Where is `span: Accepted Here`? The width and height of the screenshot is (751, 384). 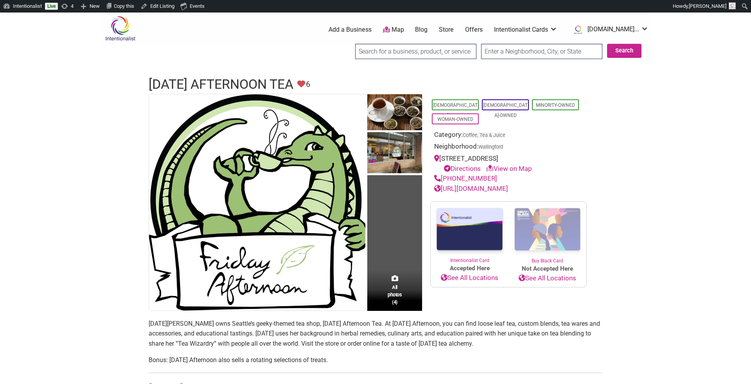
span: Accepted Here is located at coordinates (469, 268).